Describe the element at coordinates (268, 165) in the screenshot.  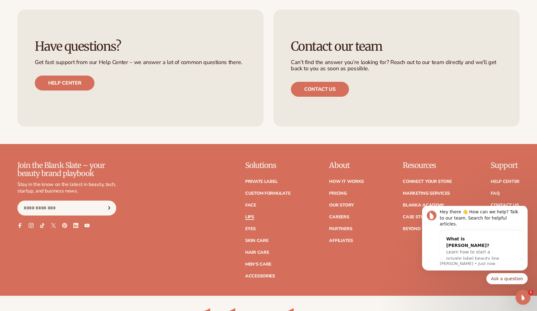
I see `p: Solutions` at that location.